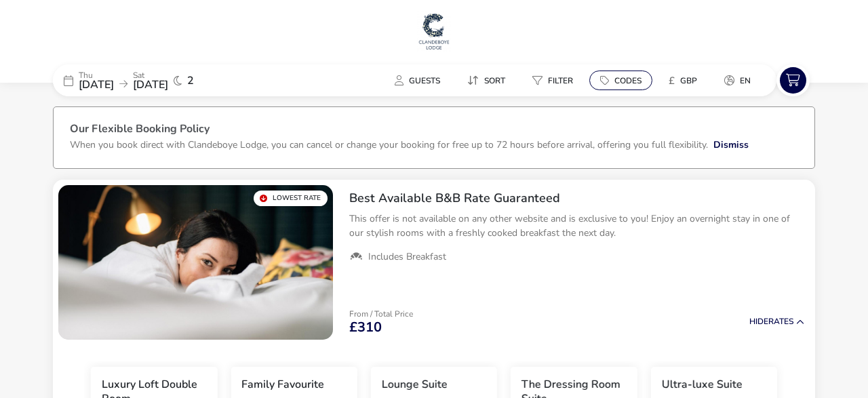 The height and width of the screenshot is (398, 868). What do you see at coordinates (366, 328) in the screenshot?
I see `span: £310` at bounding box center [366, 328].